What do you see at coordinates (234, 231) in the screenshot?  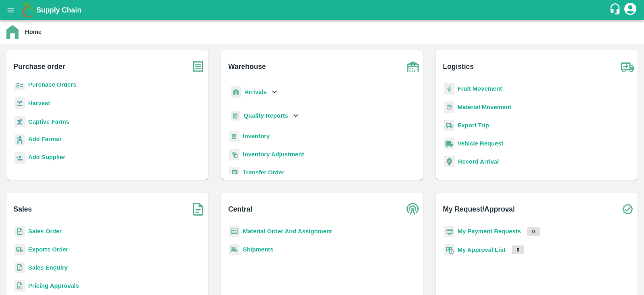 I see `img: centralMaterial` at bounding box center [234, 231].